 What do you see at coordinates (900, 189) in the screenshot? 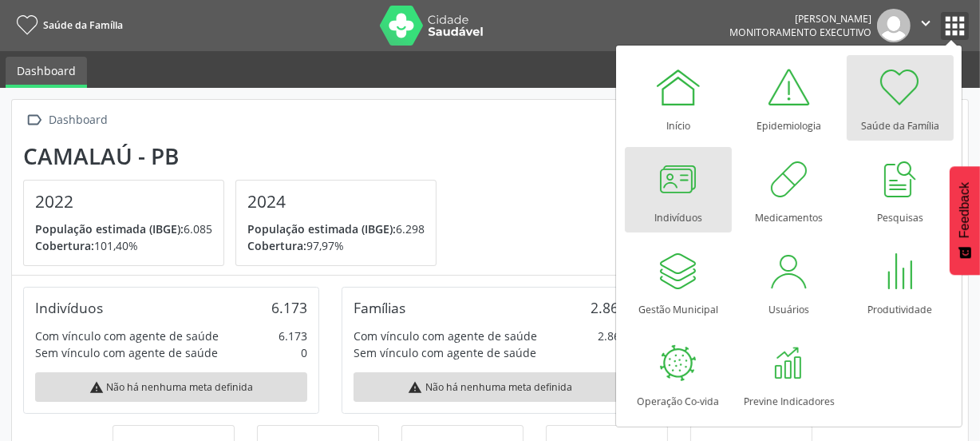
I see `a: Pesquisas` at bounding box center [900, 189].